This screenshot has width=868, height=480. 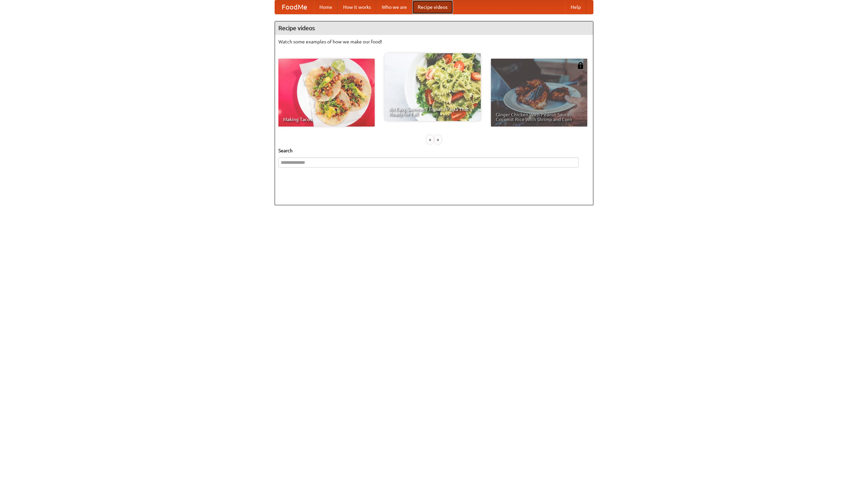 What do you see at coordinates (580, 66) in the screenshot?
I see `img: 483408.png` at bounding box center [580, 66].